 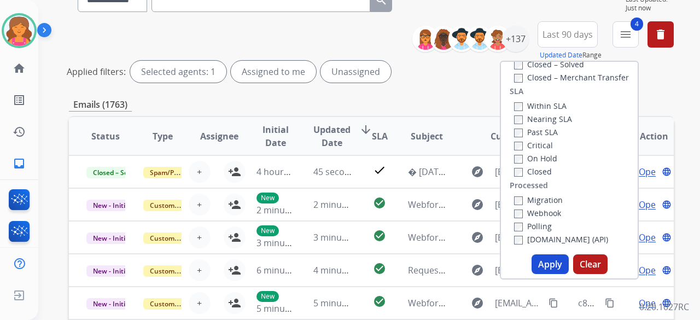 I want to click on span: 4, so click(x=636, y=24).